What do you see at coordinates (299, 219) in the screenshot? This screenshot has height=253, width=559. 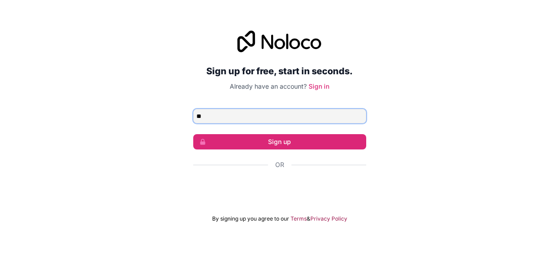 I see `a: Terms` at bounding box center [299, 219].